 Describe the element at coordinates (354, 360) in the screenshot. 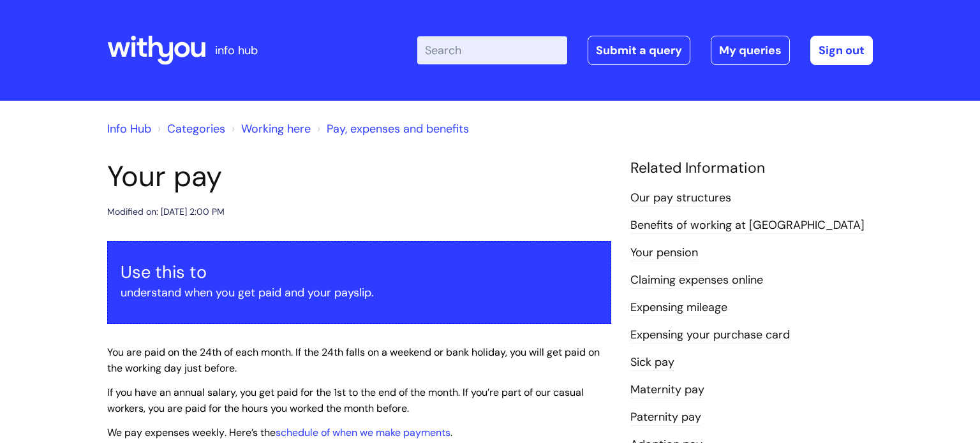

I see `span: You are paid on the 24th of each month. If the 24th falls on a weekend or bank holiday, you will ...` at that location.